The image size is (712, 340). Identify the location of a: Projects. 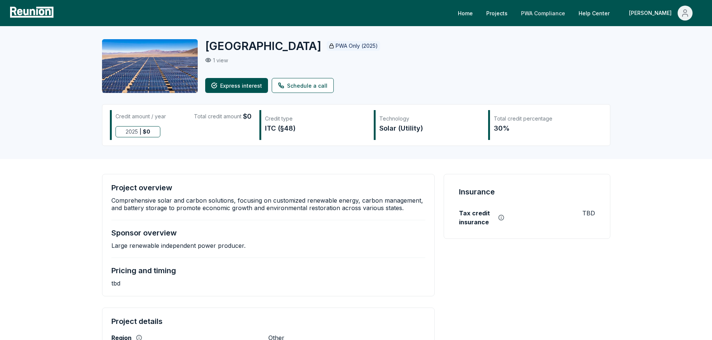
(497, 13).